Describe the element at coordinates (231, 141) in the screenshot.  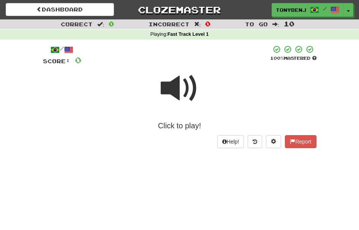
I see `button: Help!` at that location.